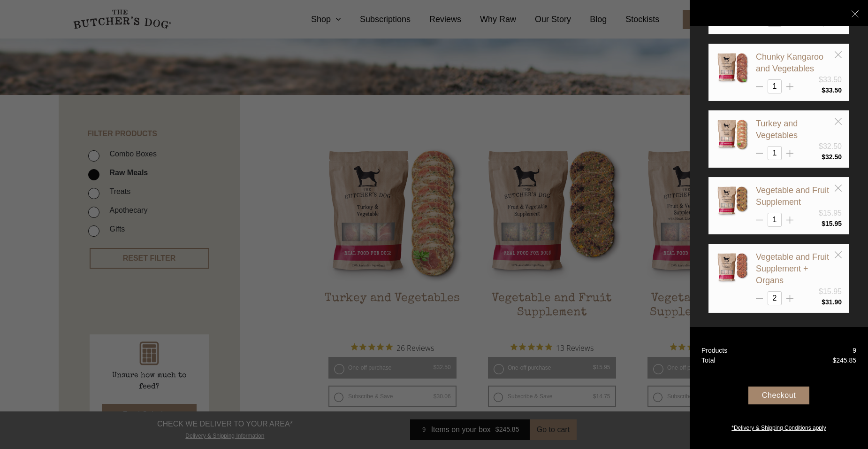 This screenshot has height=449, width=868. Describe the element at coordinates (778, 427) in the screenshot. I see `a: *Delivery & Shipping Conditions apply` at that location.